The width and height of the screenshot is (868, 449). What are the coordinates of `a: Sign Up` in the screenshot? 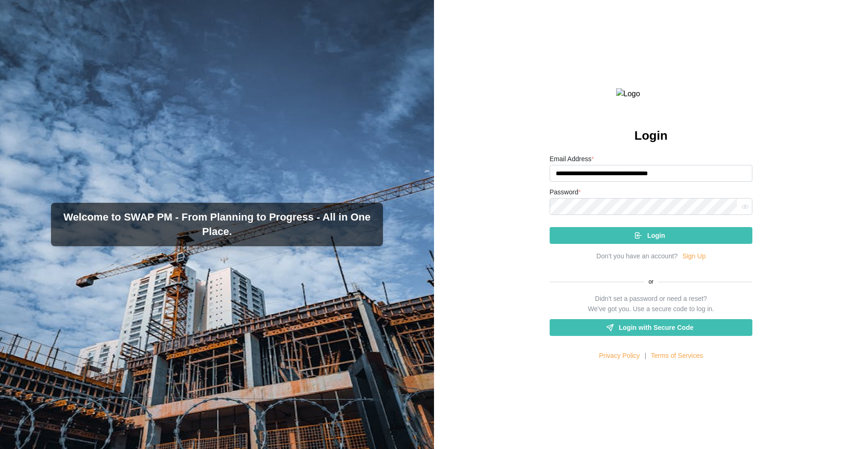 It's located at (694, 257).